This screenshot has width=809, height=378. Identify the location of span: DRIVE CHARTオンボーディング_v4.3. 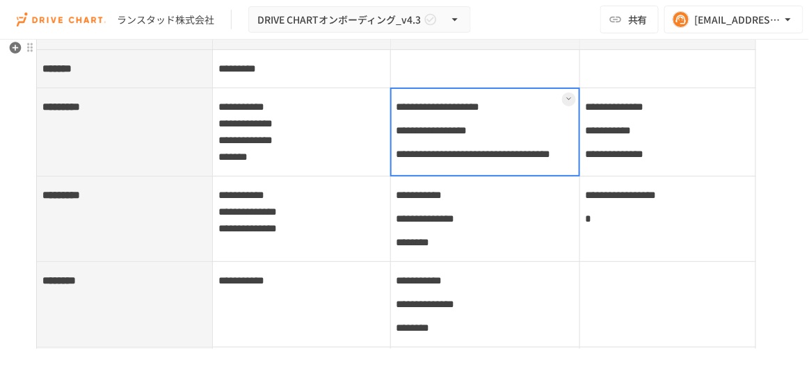
(339, 19).